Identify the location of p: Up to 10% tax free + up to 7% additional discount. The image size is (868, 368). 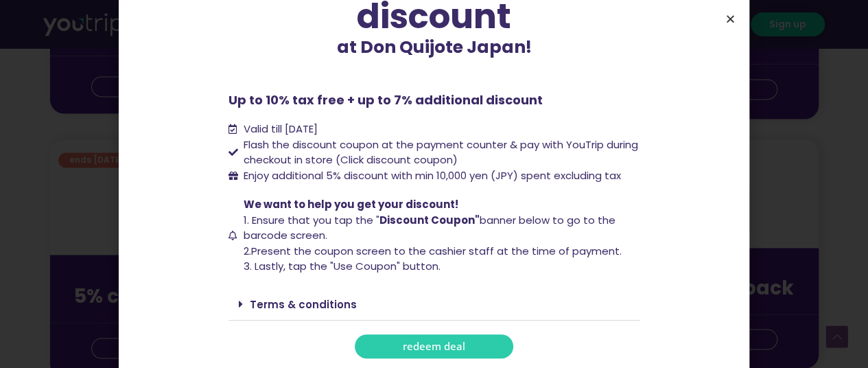
(434, 100).